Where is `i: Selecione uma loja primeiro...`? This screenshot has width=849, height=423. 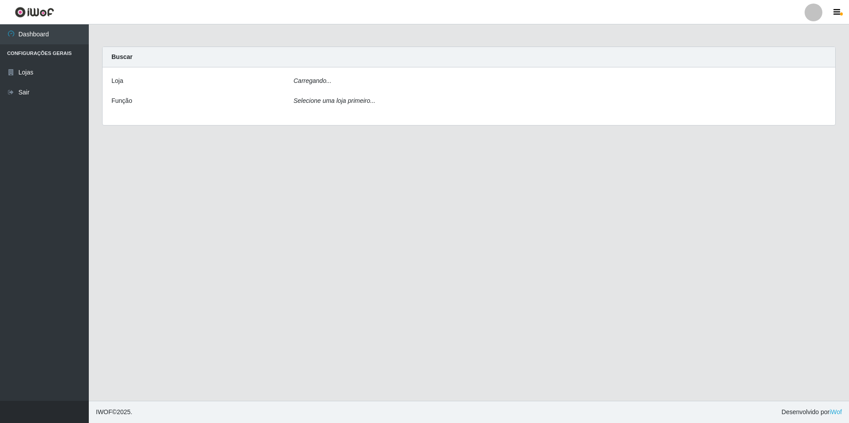 i: Selecione uma loja primeiro... is located at coordinates (334, 101).